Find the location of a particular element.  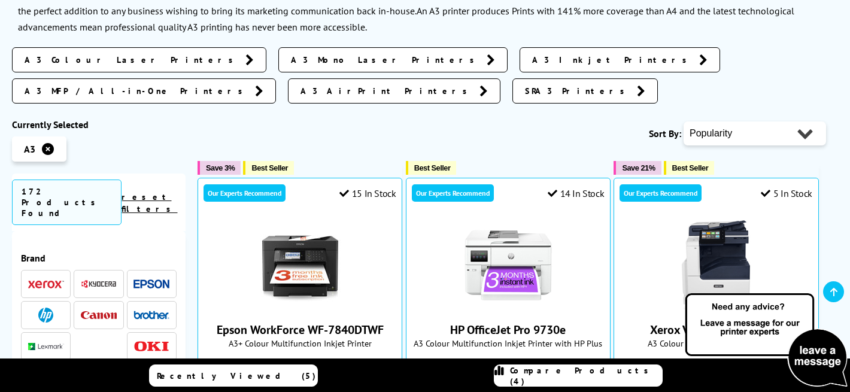

span: A3 Colour Multifunction Laser Printer is located at coordinates (716, 343).